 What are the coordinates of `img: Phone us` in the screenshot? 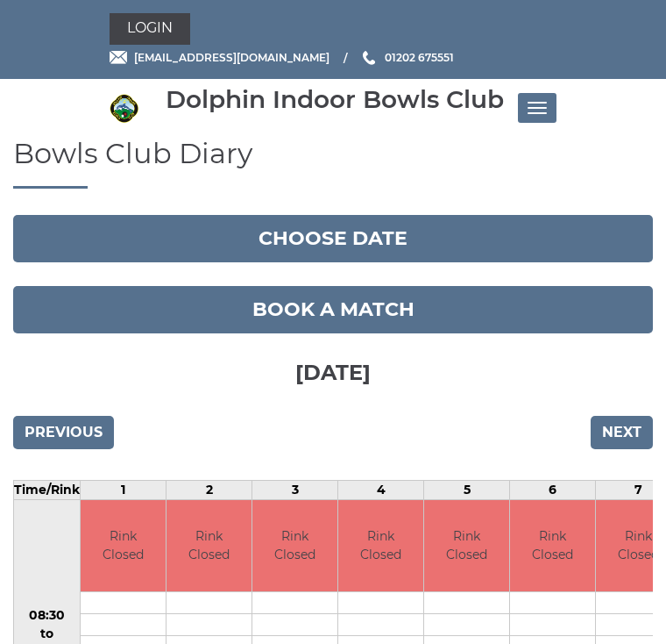 It's located at (369, 58).